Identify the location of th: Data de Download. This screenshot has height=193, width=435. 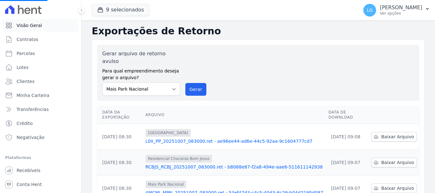
(347, 115).